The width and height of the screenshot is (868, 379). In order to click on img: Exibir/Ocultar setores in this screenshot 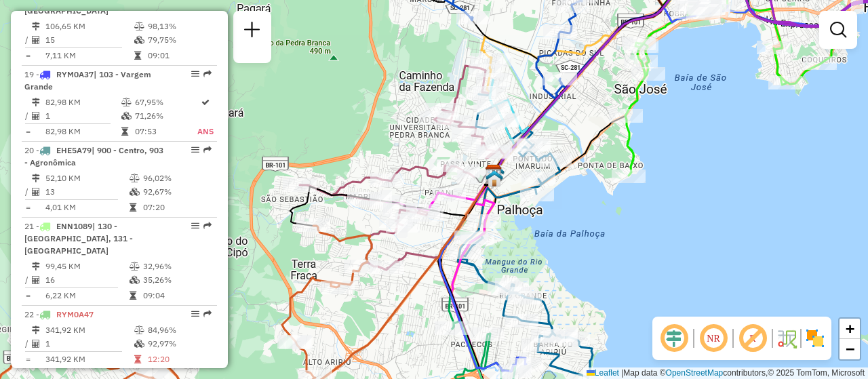, I will do `click(815, 338)`.